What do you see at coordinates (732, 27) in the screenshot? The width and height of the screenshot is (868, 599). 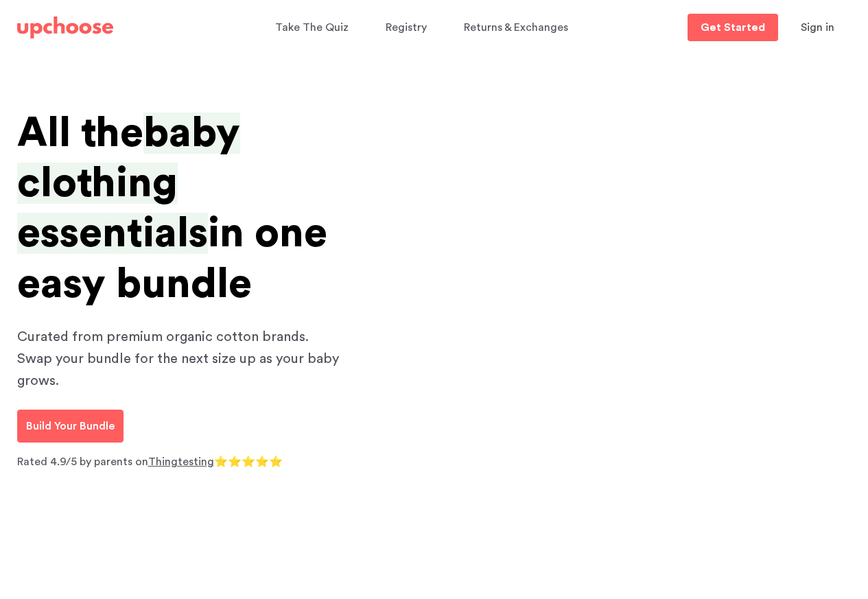 I see `a: Get Started` at bounding box center [732, 27].